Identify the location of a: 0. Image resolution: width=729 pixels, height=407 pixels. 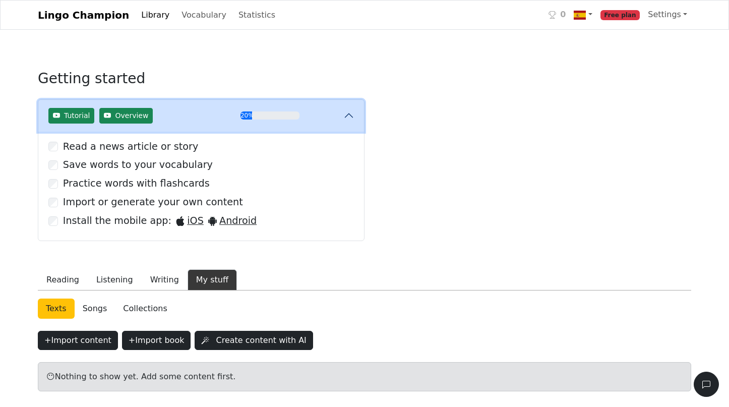
(557, 15).